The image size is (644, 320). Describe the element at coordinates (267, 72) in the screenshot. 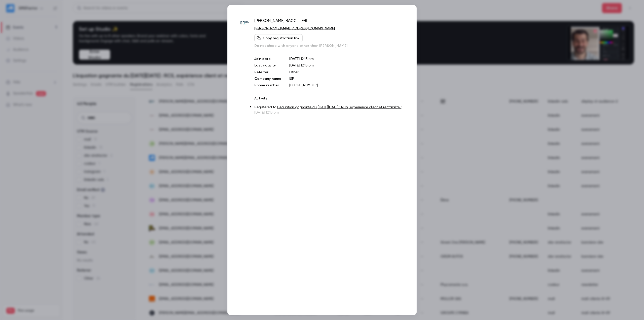

I see `p: Referrer` at that location.